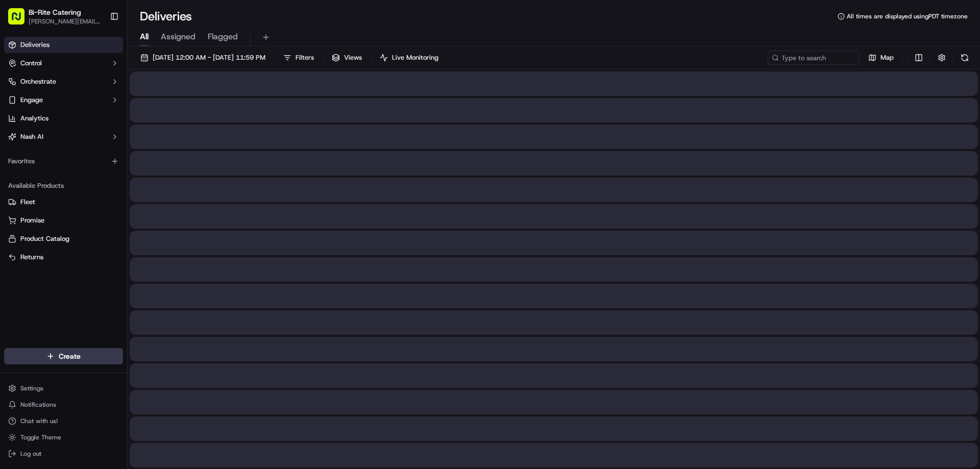  I want to click on span: Nash AI, so click(32, 136).